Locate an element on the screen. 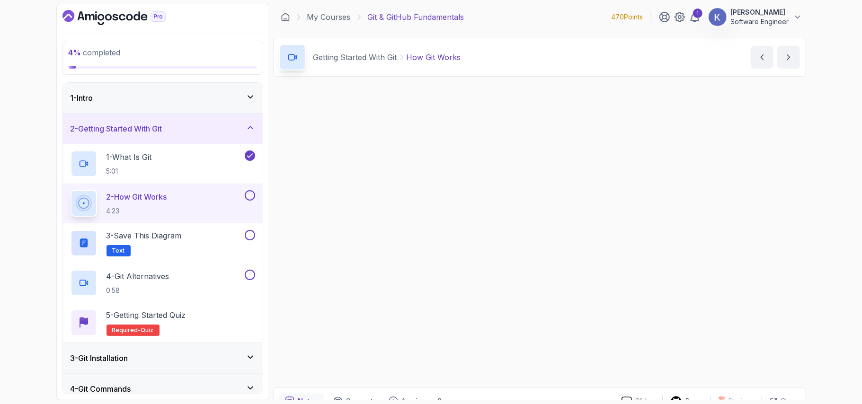 The image size is (862, 404). button: 4-Git Commands is located at coordinates (163, 389).